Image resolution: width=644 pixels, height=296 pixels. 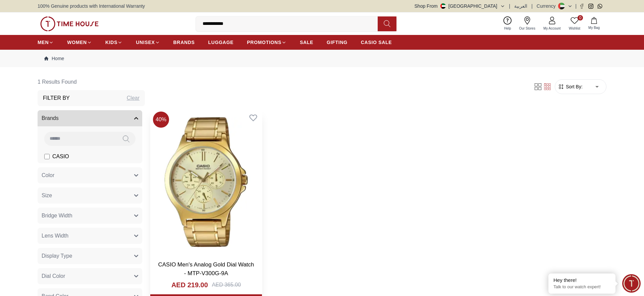 What do you see at coordinates (594, 28) in the screenshot?
I see `span: My Bag` at bounding box center [594, 28].